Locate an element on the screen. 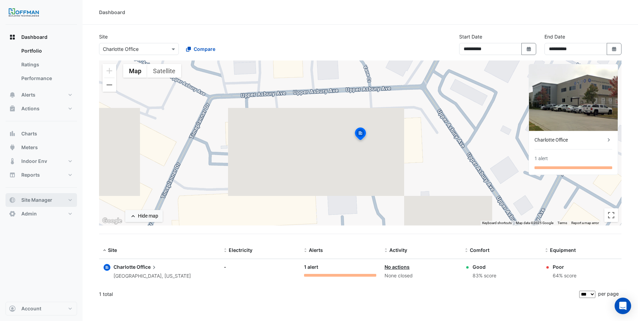 The width and height of the screenshot is (638, 321). span: Meters is located at coordinates (30, 147).